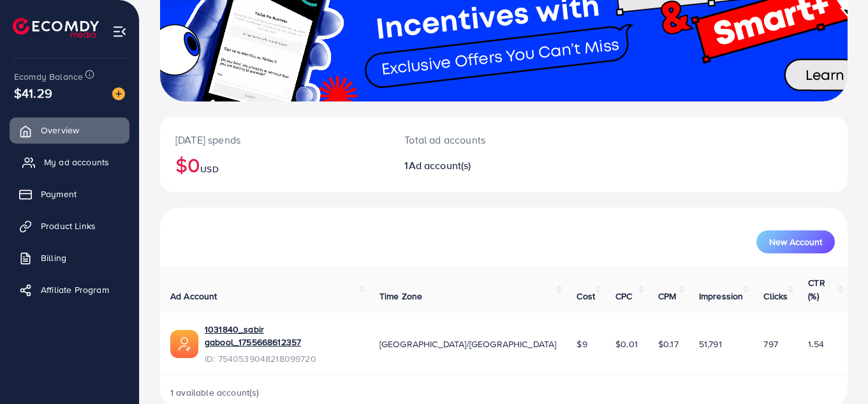 The height and width of the screenshot is (404, 868). What do you see at coordinates (77, 162) in the screenshot?
I see `span: My ad accounts` at bounding box center [77, 162].